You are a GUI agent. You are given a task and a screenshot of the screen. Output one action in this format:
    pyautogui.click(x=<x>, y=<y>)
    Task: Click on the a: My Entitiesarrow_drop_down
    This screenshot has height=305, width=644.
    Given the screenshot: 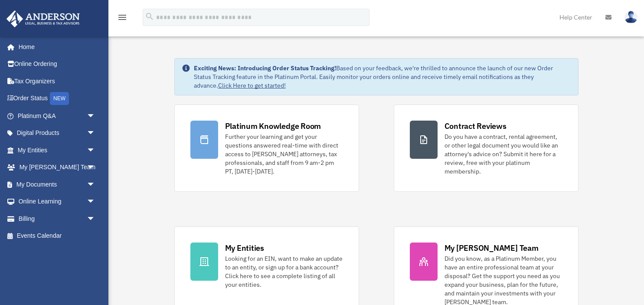 What is the action you would take?
    pyautogui.click(x=57, y=150)
    